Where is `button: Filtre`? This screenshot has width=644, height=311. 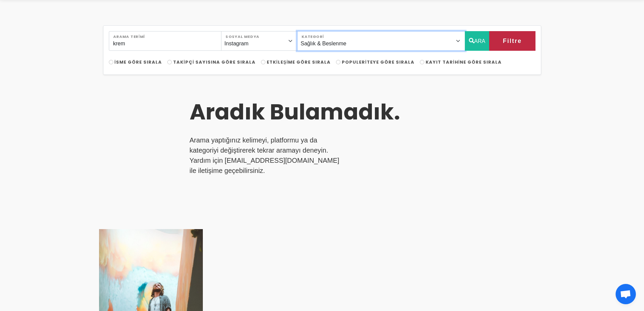
button: Filtre is located at coordinates (512, 41).